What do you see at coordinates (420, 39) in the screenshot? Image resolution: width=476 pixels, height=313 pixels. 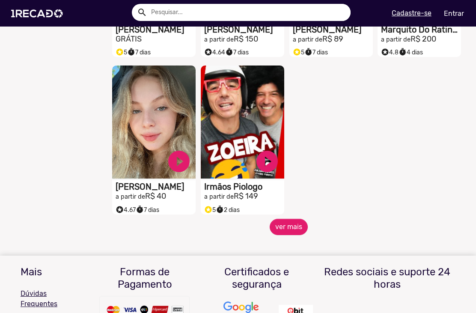 I see `h2: R$ 200` at bounding box center [420, 39].